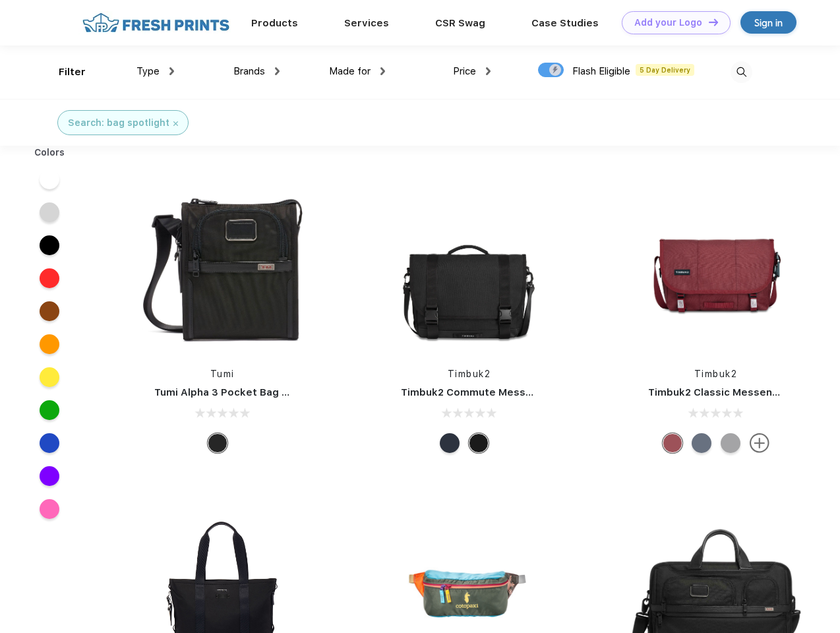  What do you see at coordinates (731, 443) in the screenshot?
I see `div: Eco Rind Pop` at bounding box center [731, 443].